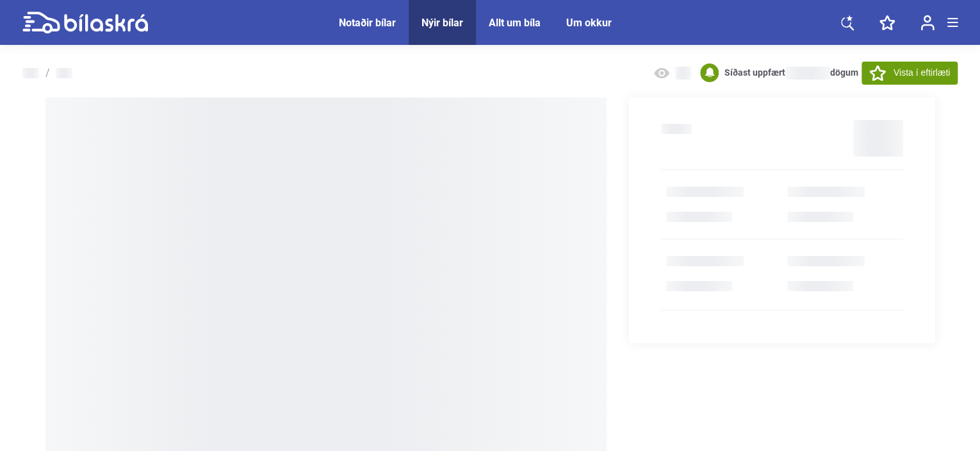 The width and height of the screenshot is (980, 451). I want to click on div: Notaðir bílar, so click(367, 23).